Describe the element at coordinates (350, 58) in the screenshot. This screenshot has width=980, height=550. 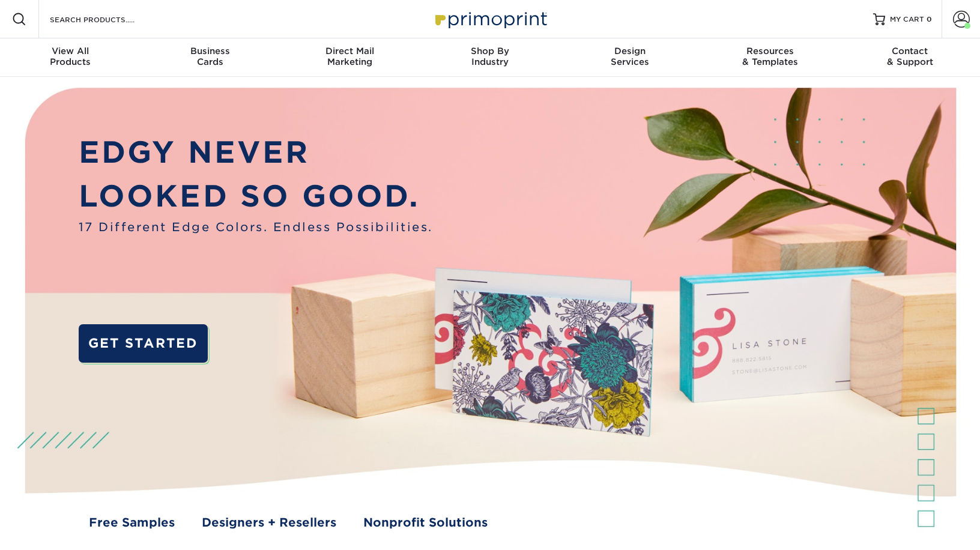
I see `a: Direct MailMarketing` at that location.